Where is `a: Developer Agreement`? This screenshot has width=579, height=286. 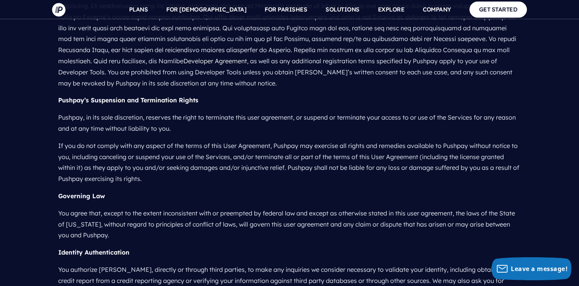
a: Developer Agreement is located at coordinates (215, 61).